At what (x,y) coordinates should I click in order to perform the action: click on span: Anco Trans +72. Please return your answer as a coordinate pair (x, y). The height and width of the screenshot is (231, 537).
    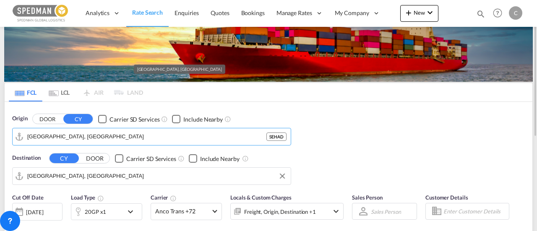
    Looking at the image, I should click on (183, 211).